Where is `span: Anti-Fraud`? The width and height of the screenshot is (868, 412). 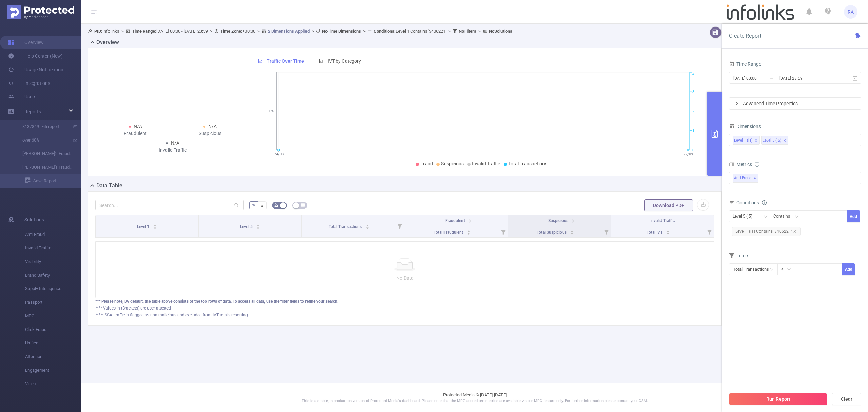 span: Anti-Fraud is located at coordinates (746, 178).